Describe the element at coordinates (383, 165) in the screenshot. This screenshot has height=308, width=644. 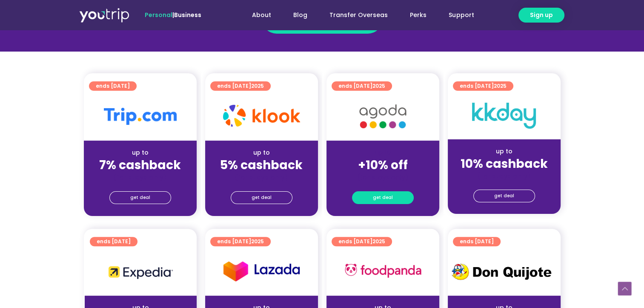
I see `strong: +10% off` at that location.